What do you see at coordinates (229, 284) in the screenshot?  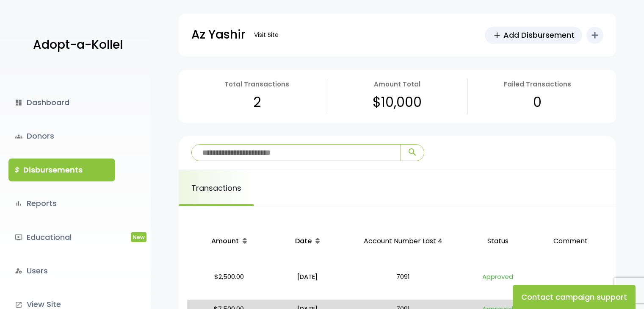 I see `p: $2,500.00` at bounding box center [229, 284].